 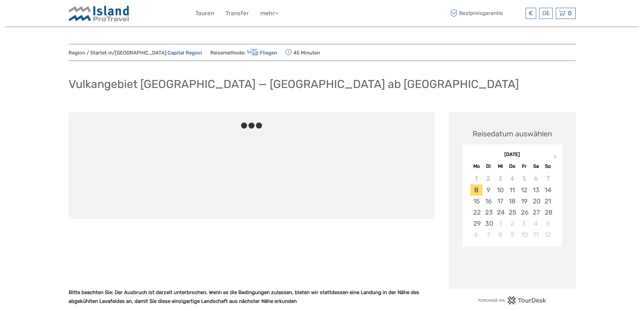 I want to click on div: Not available Donnerstag, 4. September 2025, so click(x=512, y=179).